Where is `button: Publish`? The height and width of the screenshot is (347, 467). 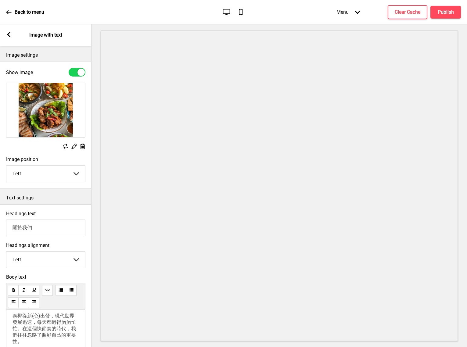 button: Publish is located at coordinates (445, 12).